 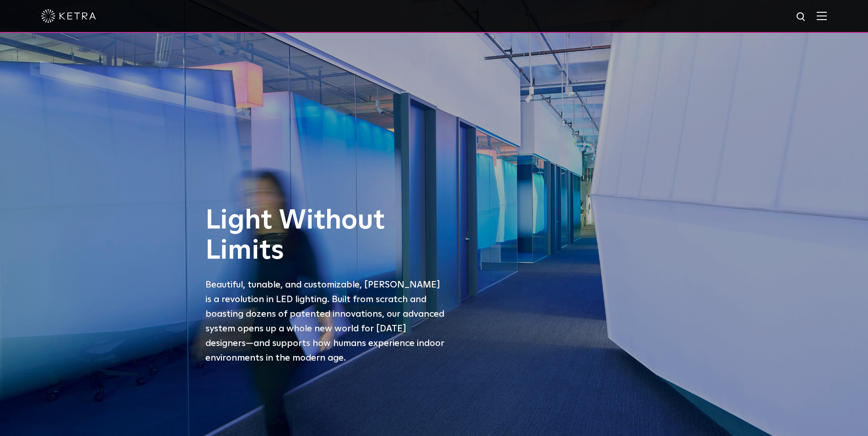 I want to click on h1: Light Without Limits, so click(x=327, y=236).